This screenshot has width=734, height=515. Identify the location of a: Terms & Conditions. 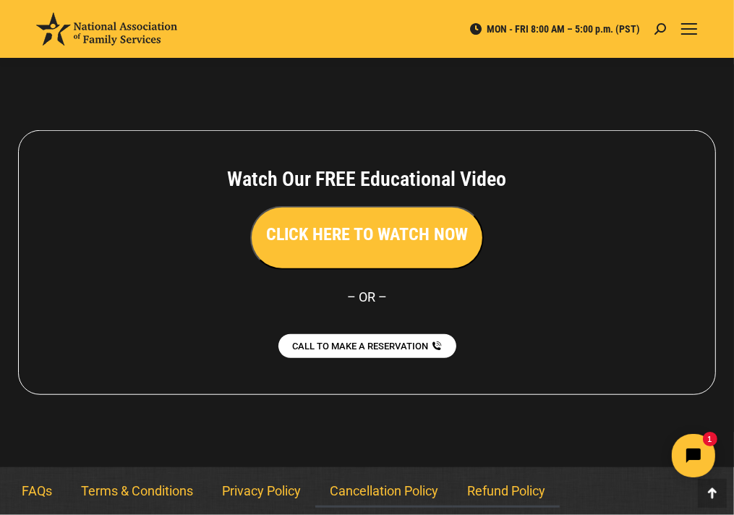
(137, 491).